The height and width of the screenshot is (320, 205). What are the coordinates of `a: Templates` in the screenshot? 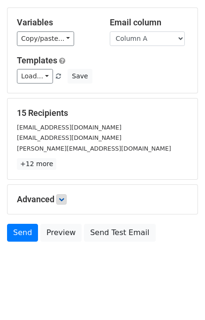 It's located at (37, 60).